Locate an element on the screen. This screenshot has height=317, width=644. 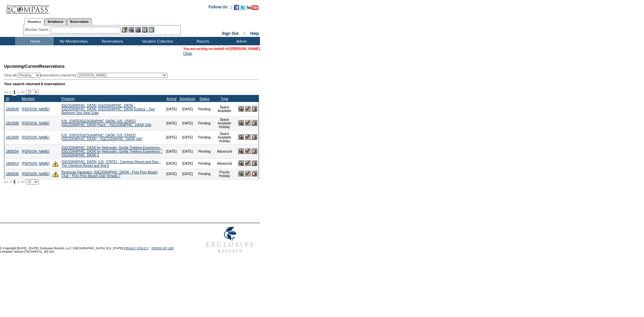
td: Reservations is located at coordinates (111, 41).